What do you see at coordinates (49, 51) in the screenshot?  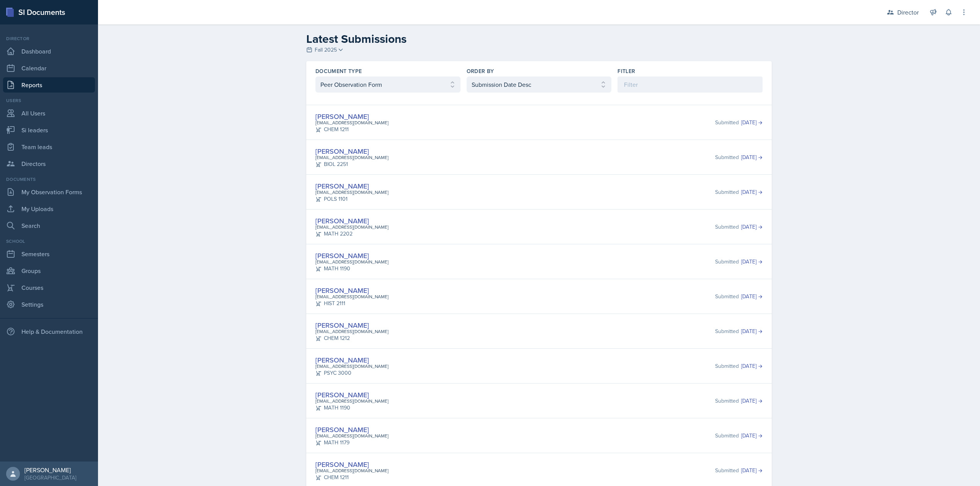 I see `a: Dashboard` at bounding box center [49, 51].